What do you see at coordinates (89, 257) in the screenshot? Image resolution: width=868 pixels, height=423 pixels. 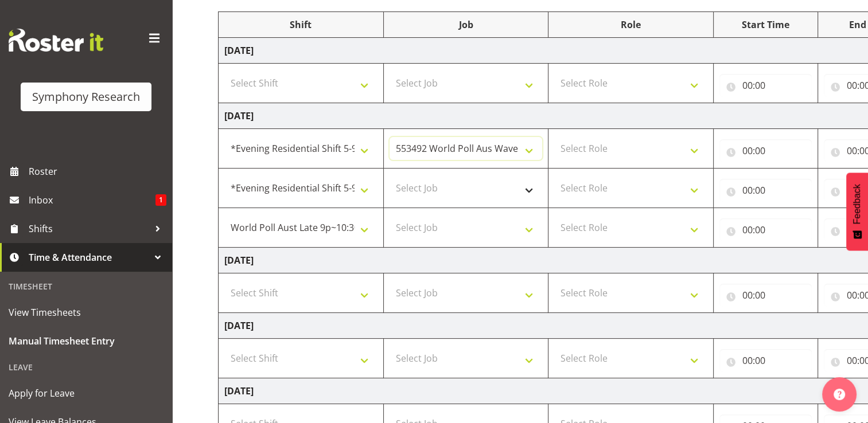 I see `span: Time & Attendance` at bounding box center [89, 257].